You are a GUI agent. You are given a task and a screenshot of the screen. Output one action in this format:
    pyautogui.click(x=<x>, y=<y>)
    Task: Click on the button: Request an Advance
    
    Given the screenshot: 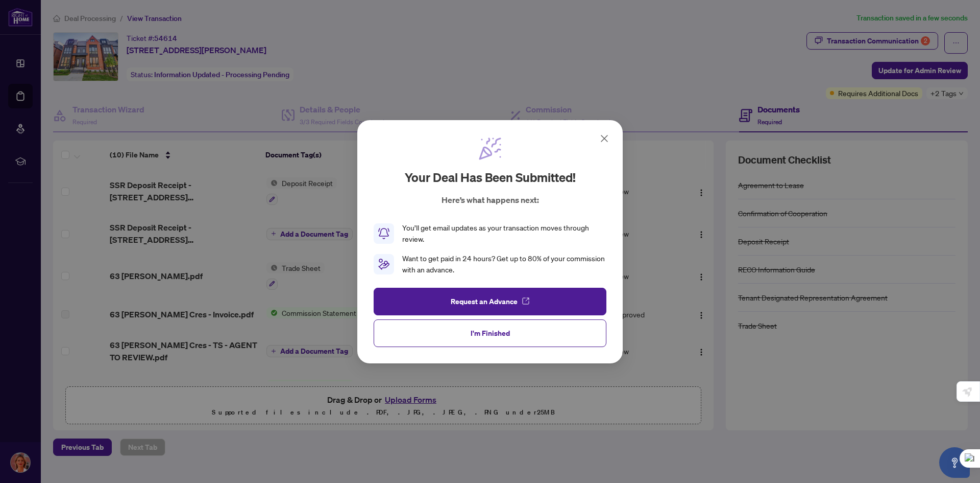 What is the action you would take?
    pyautogui.click(x=490, y=301)
    